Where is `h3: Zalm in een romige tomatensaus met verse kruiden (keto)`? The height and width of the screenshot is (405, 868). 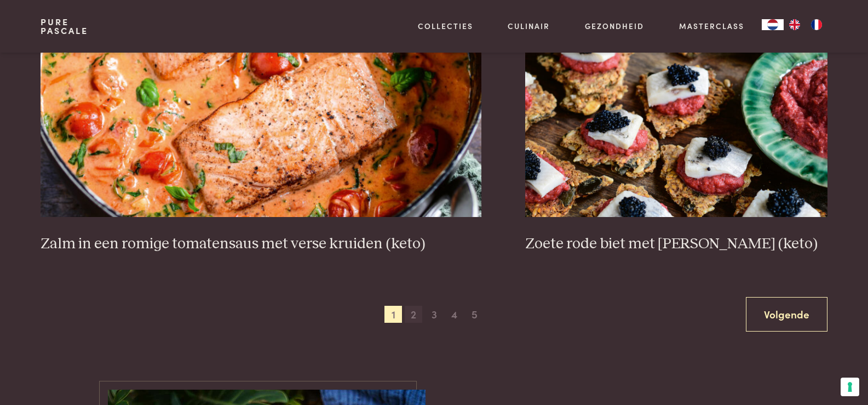 h3: Zalm in een romige tomatensaus met verse kruiden (keto) is located at coordinates (260, 244).